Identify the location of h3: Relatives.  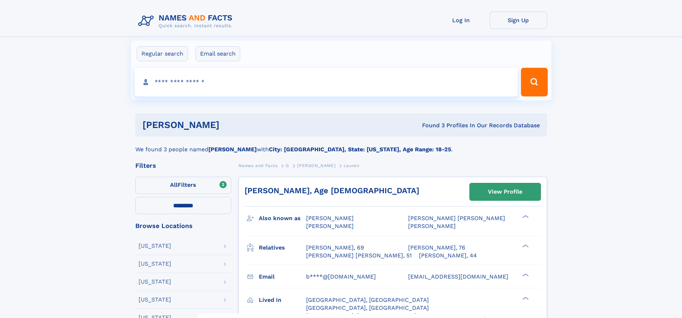
(282, 247).